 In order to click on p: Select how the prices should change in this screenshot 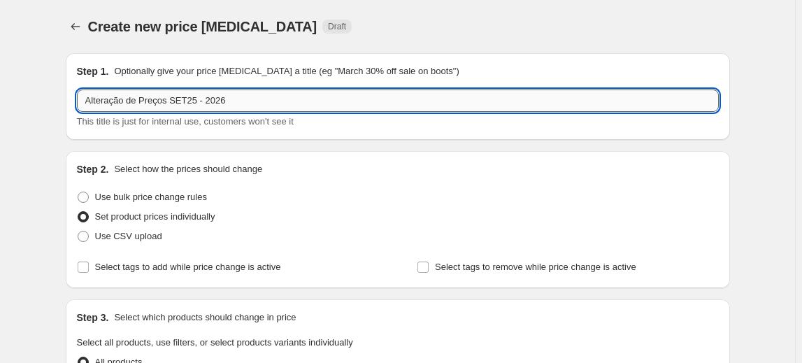, I will do `click(188, 169)`.